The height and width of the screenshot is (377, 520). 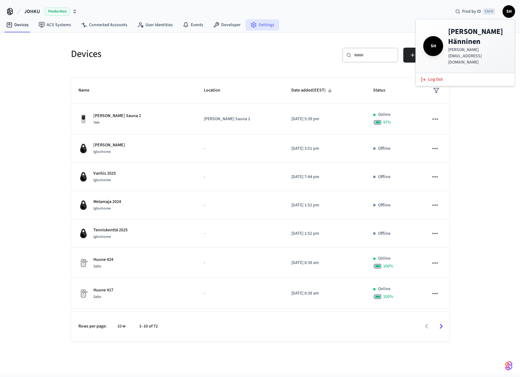 I want to click on p: Huone 424, so click(x=103, y=259).